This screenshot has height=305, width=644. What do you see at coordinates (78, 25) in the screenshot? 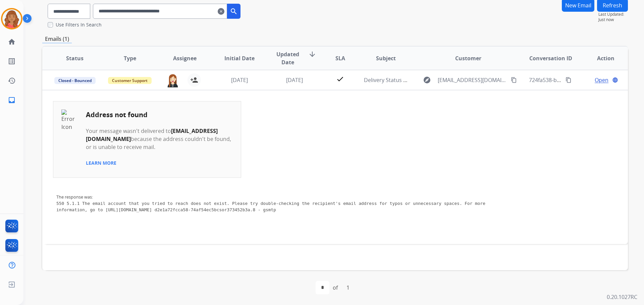
I see `label: Use Filters In Search` at bounding box center [78, 25].